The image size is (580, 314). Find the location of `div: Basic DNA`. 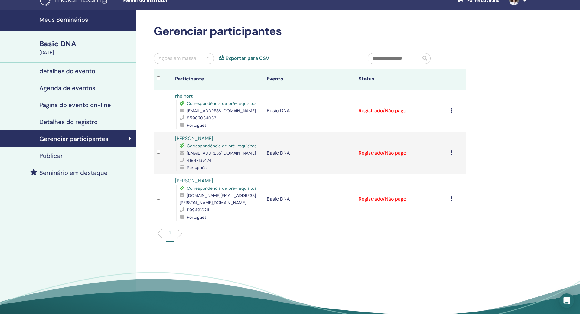

div: Basic DNA is located at coordinates (86, 44).